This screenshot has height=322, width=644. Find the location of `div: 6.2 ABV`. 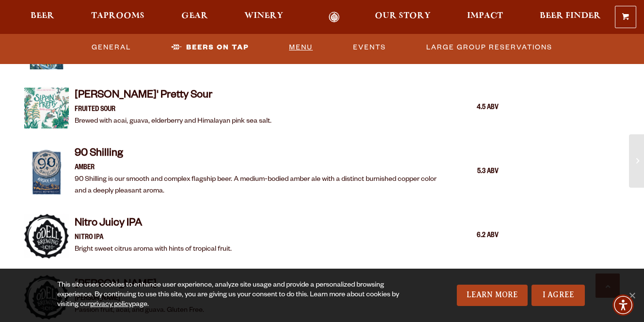

div: 6.2 ABV is located at coordinates (474, 236).